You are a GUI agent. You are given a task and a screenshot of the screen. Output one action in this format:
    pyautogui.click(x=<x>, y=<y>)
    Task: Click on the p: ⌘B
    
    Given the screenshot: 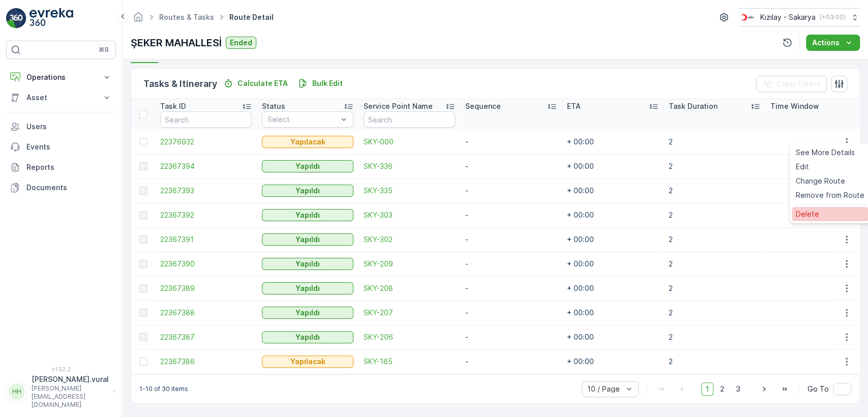 What is the action you would take?
    pyautogui.click(x=103, y=50)
    